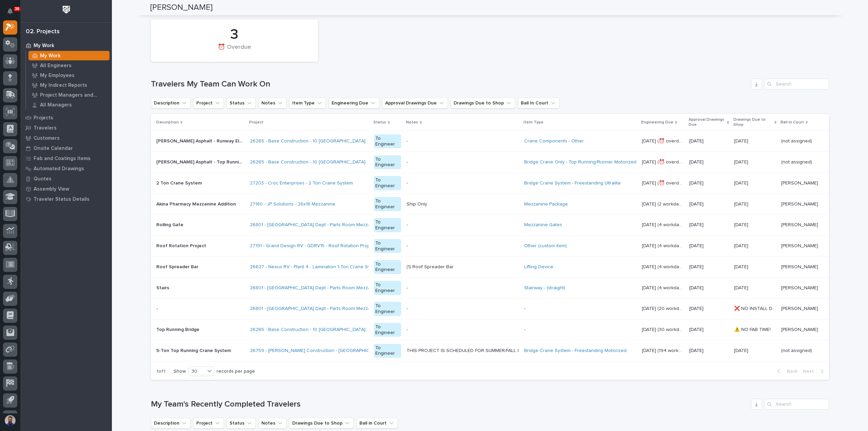 Image resolution: width=868 pixels, height=431 pixels. I want to click on h1: My Team's Recently Completed Travelers, so click(450, 404).